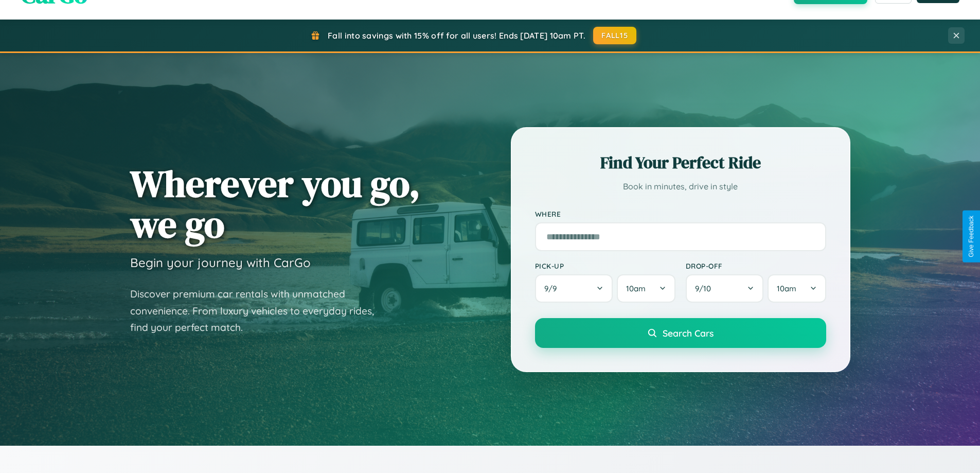 This screenshot has width=980, height=473. What do you see at coordinates (220, 262) in the screenshot?
I see `h3: Begin your journey with CarGo` at bounding box center [220, 262].